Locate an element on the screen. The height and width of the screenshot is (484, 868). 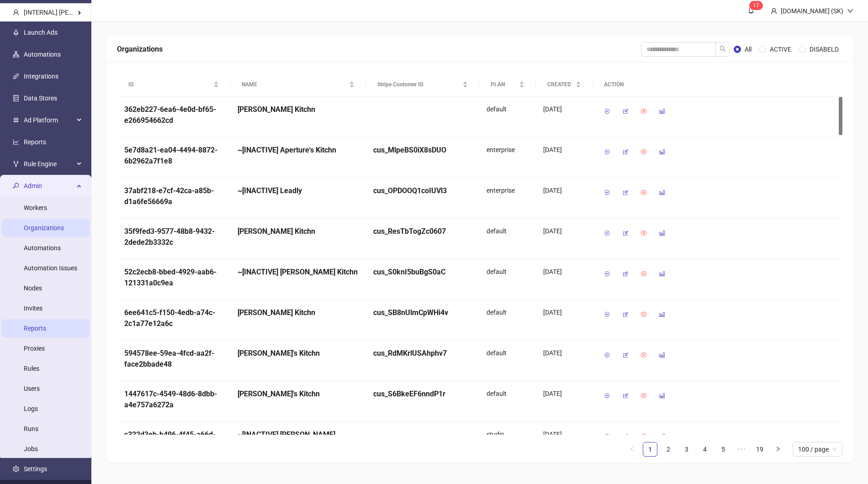
span: key is located at coordinates (16, 186).